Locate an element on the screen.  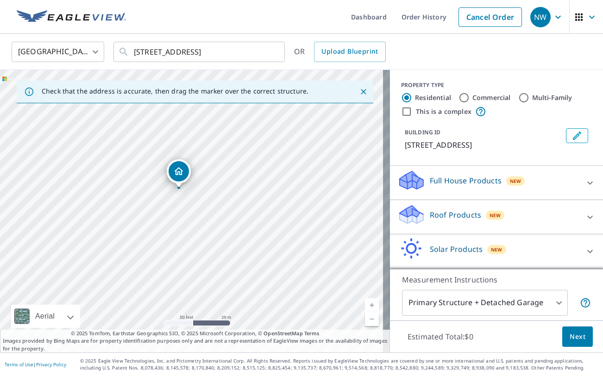
span: Your report will include the primary structure and a detached garage if one exists. is located at coordinates (585, 303).